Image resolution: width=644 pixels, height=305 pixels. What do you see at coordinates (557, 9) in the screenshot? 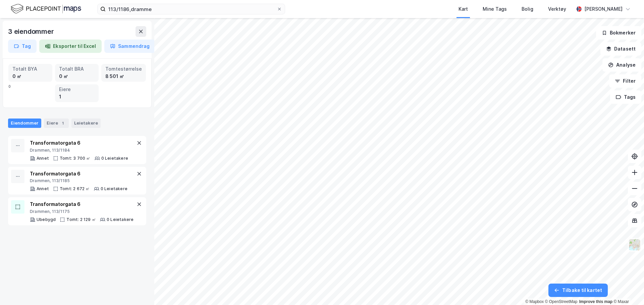
I see `div: Verktøy` at bounding box center [557, 9].